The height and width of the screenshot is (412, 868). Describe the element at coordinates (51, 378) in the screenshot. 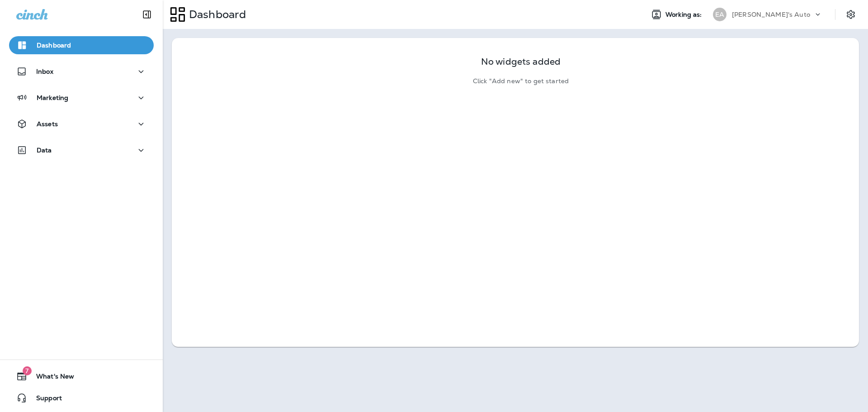

I see `span: What's New` at that location.